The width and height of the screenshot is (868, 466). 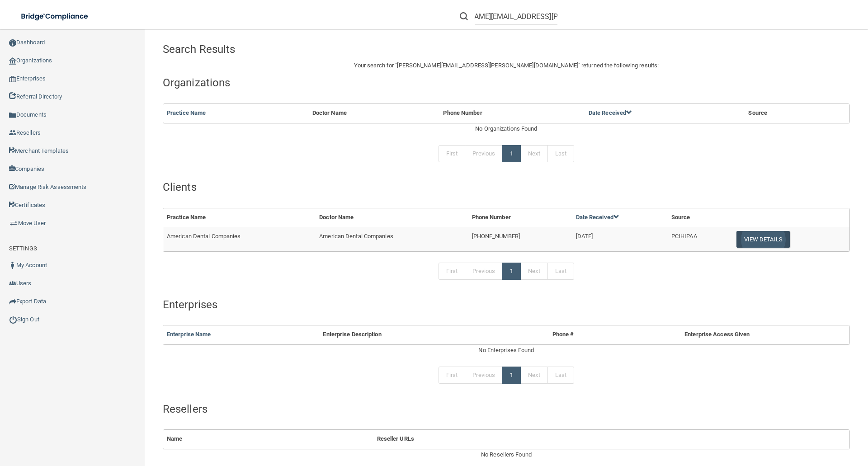 What do you see at coordinates (14, 223) in the screenshot?
I see `img: briefcase.64adab9b.png` at bounding box center [14, 223].